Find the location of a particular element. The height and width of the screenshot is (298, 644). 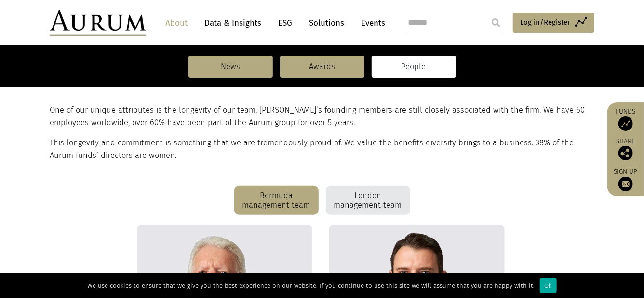

div: London management team is located at coordinates (368, 200).